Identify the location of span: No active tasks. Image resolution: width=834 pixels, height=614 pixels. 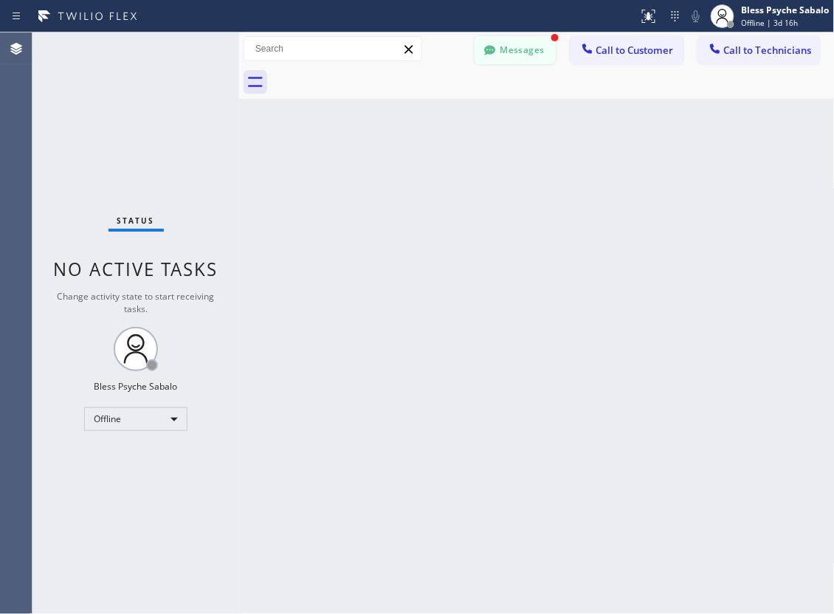
(136, 269).